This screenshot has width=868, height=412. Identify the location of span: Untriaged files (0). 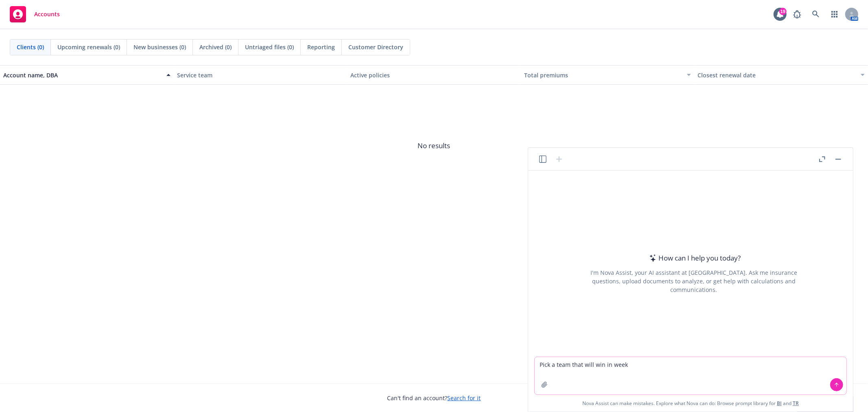
(269, 47).